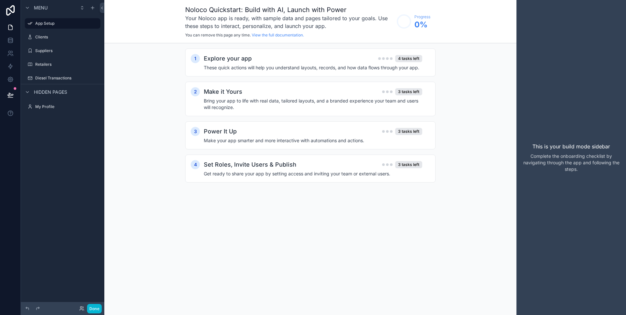 The height and width of the screenshot is (315, 626). Describe the element at coordinates (67, 37) in the screenshot. I see `label: Clients` at that location.